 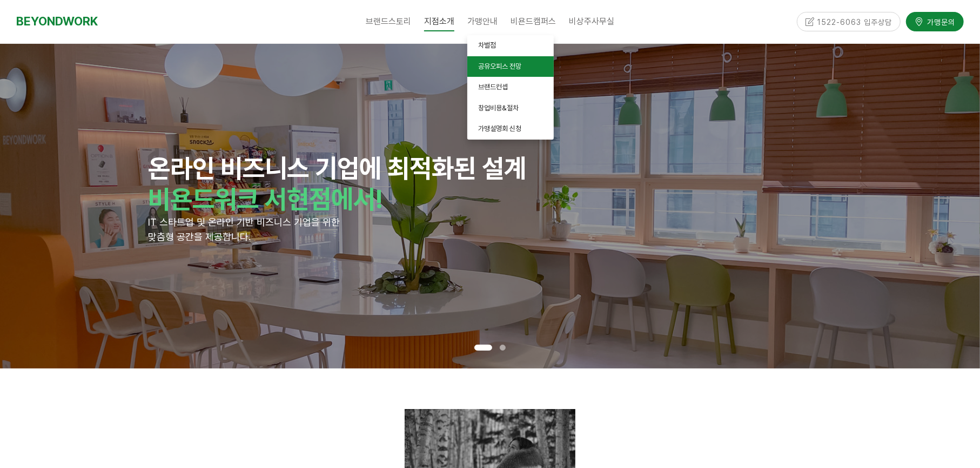 I want to click on span: IT 스타트업 및 온라인 기반 비즈니스 기업을 위한, so click(x=244, y=222).